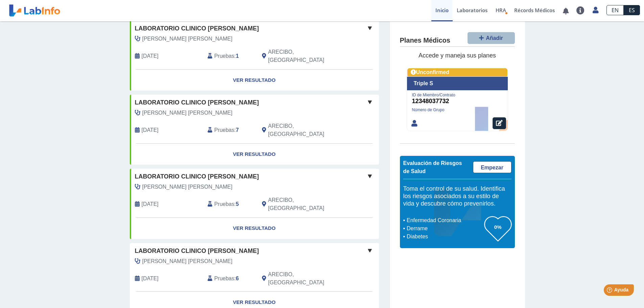  What do you see at coordinates (238, 56) in the screenshot?
I see `b: 1` at bounding box center [238, 56].